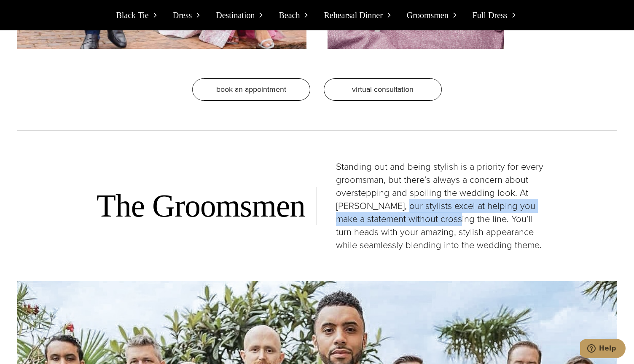  What do you see at coordinates (183, 15) in the screenshot?
I see `span: Dress` at bounding box center [183, 15].